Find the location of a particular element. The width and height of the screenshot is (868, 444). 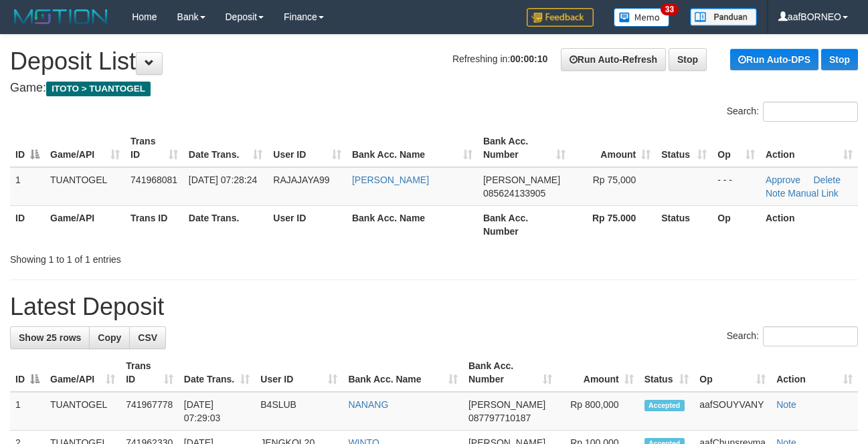

strong: 00:00:10 is located at coordinates (529, 59).